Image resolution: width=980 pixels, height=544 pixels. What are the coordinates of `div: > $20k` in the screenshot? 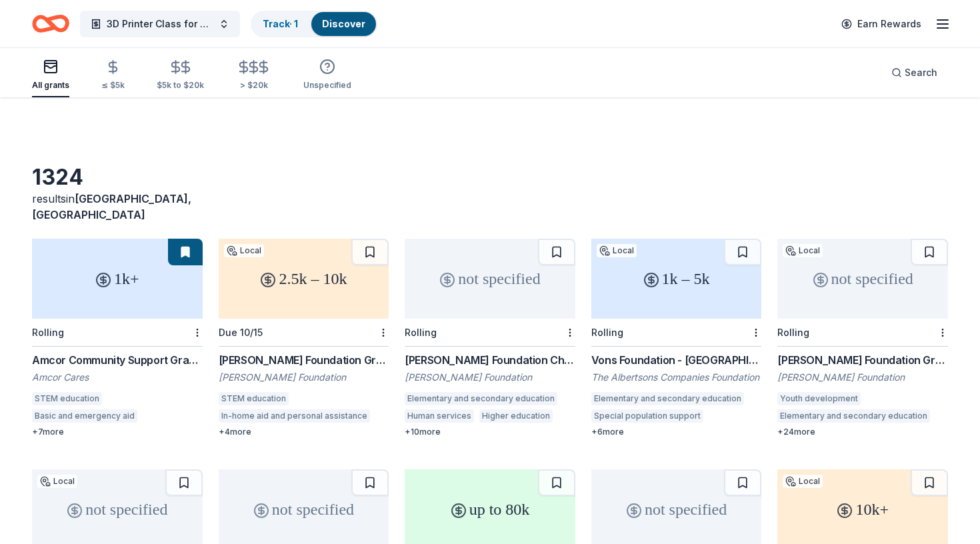 It's located at (254, 85).